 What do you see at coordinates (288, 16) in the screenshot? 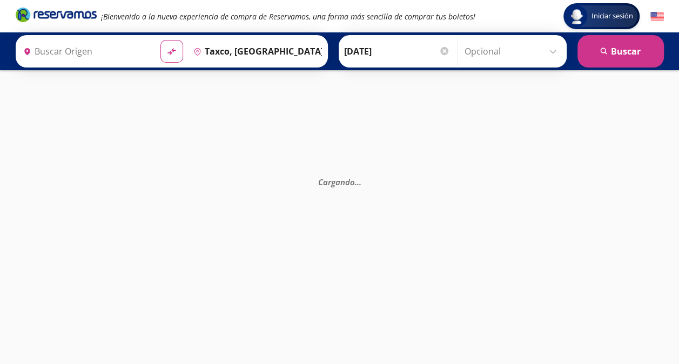
I see `em: ¡Bienvenido a la nueva experiencia de compra de Reservamos, una forma más sencilla de comprar tus...` at bounding box center [288, 16].